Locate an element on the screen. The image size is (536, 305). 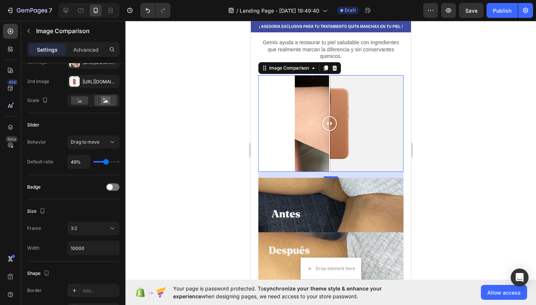
button: Save is located at coordinates (471, 10).